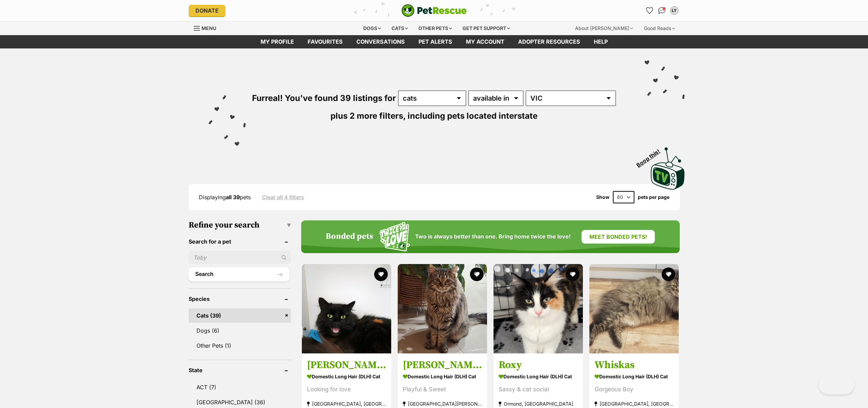 The width and height of the screenshot is (868, 408). What do you see at coordinates (660, 28) in the screenshot?
I see `div: Good Reads` at bounding box center [660, 28].